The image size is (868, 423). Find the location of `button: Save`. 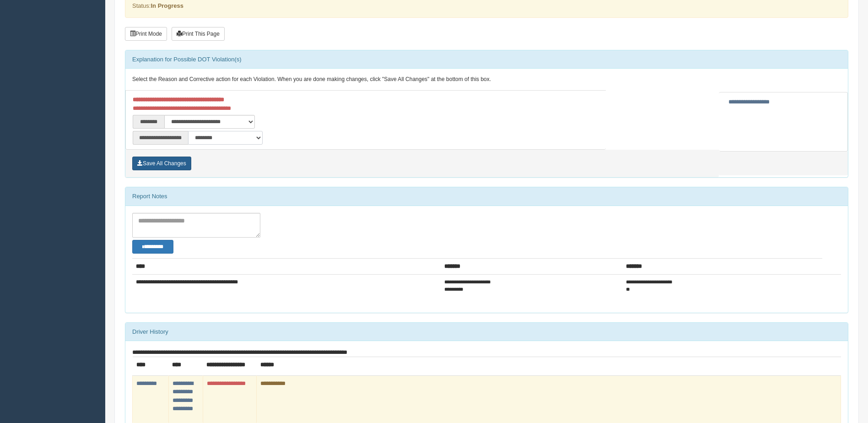

button: Save is located at coordinates (162, 164).